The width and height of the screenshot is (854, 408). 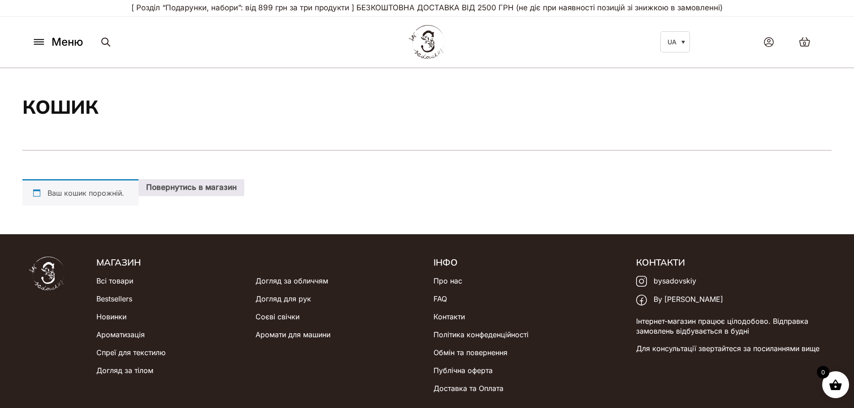 I want to click on a: Аромати для машини, so click(x=293, y=335).